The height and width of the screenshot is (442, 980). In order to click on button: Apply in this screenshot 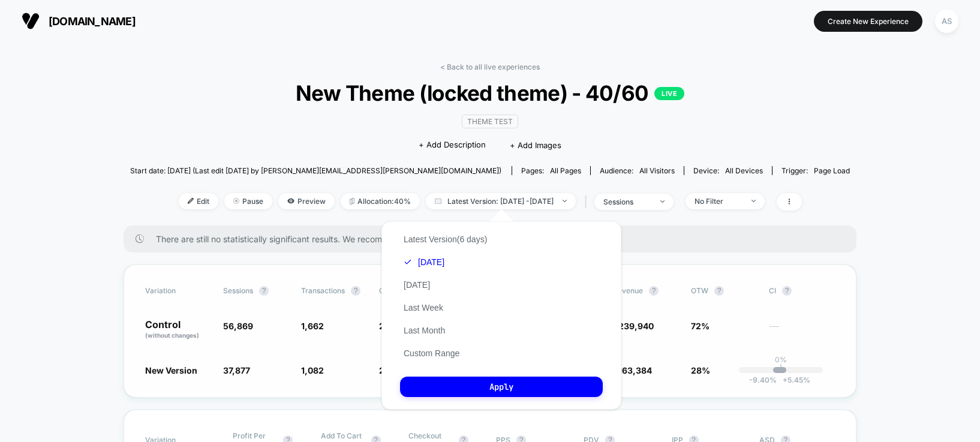, I will do `click(501, 387)`.